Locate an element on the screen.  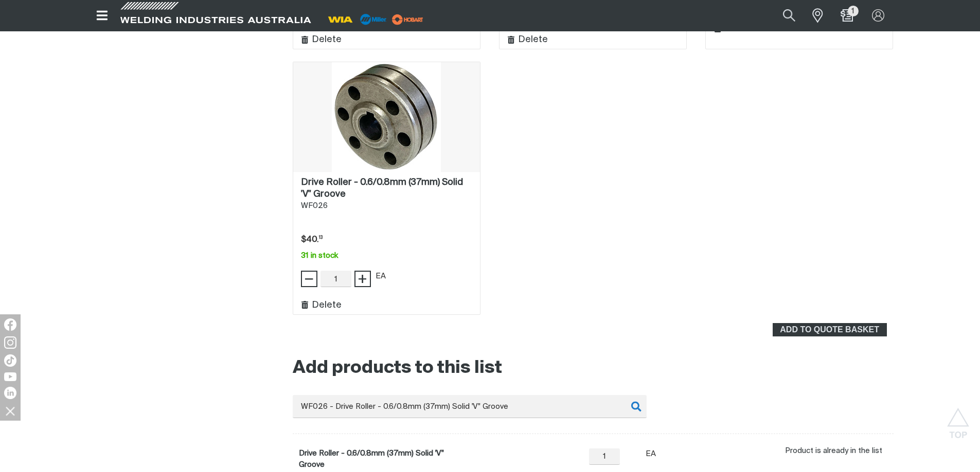
div: Price is located at coordinates (312, 240).